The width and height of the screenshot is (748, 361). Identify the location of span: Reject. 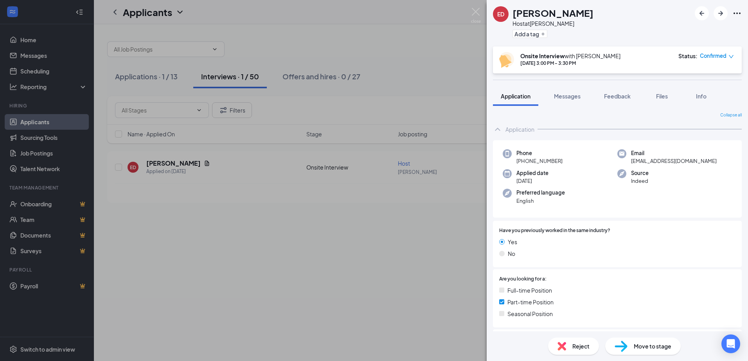
(581, 347).